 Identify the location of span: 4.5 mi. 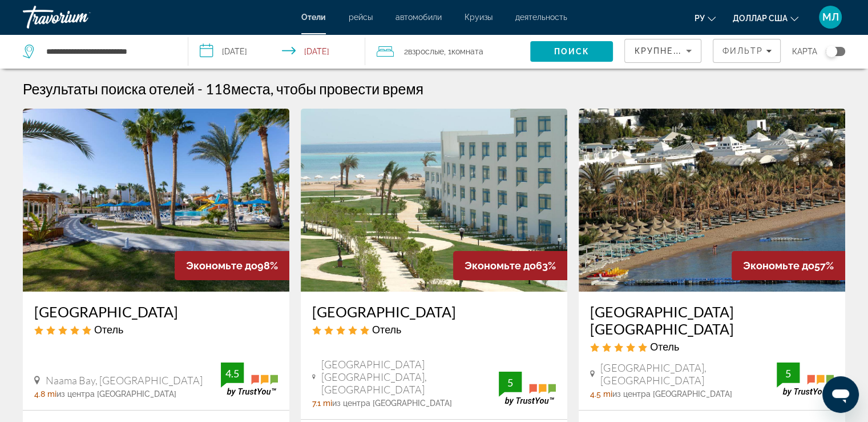
(601, 393).